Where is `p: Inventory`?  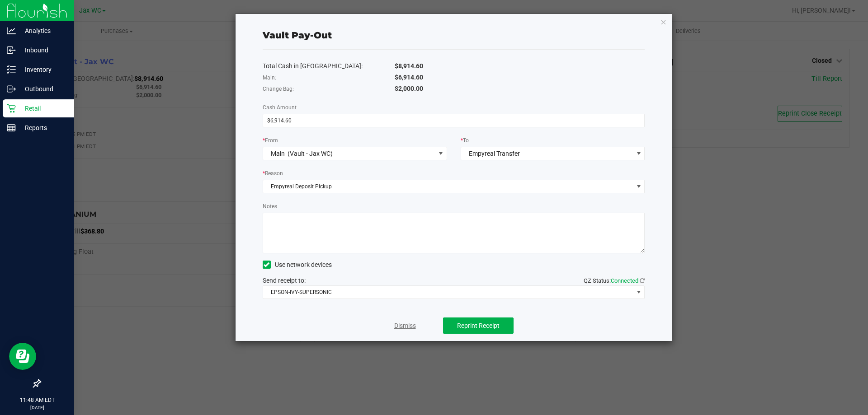
p: Inventory is located at coordinates (43, 70).